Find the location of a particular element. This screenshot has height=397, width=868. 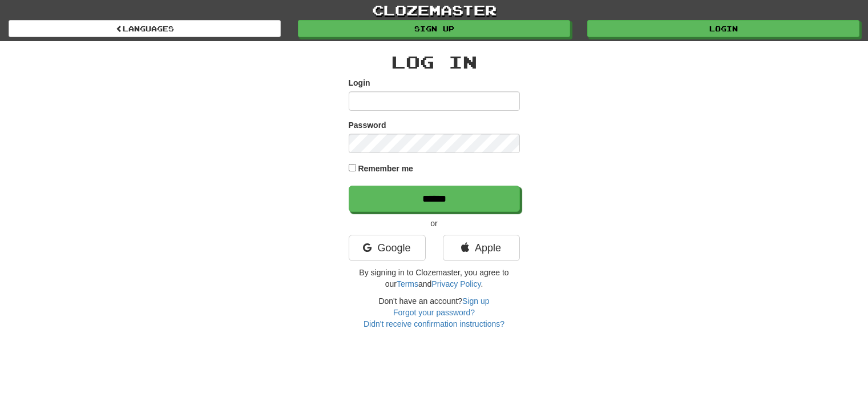

label: Remember me is located at coordinates (385, 169).